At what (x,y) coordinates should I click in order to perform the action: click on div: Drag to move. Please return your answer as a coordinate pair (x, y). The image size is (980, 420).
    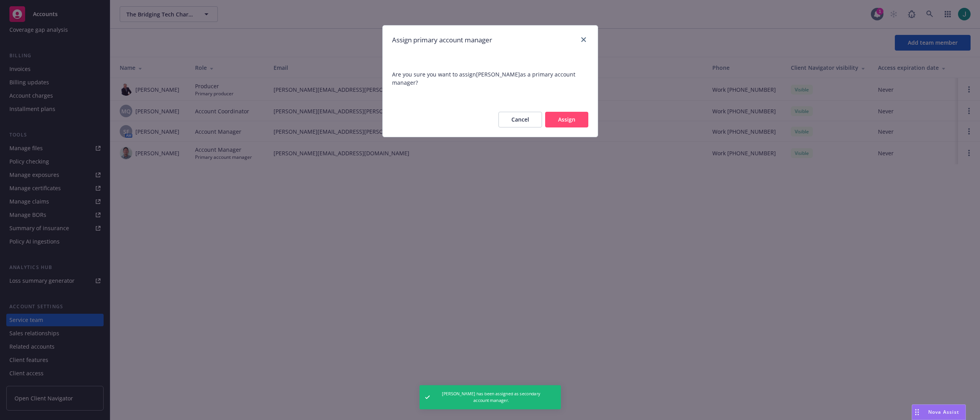
    Looking at the image, I should click on (917, 412).